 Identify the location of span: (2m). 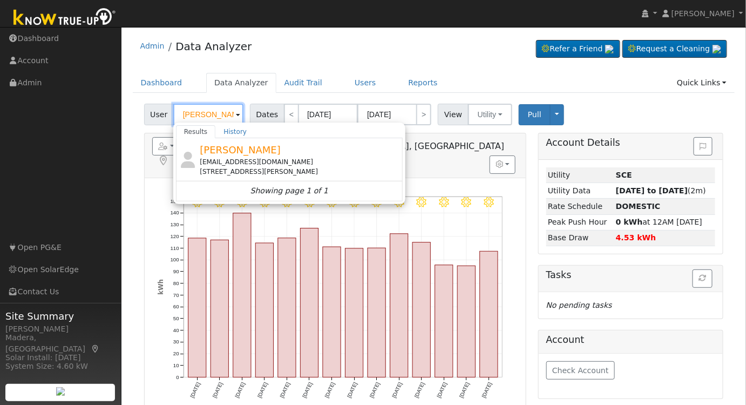
(661, 191).